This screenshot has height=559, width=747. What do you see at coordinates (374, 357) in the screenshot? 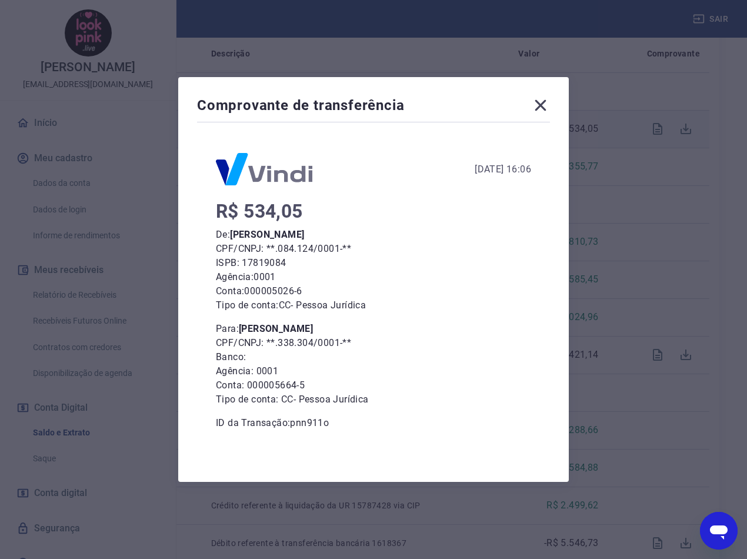
I see `p: Banco:` at bounding box center [374, 357].